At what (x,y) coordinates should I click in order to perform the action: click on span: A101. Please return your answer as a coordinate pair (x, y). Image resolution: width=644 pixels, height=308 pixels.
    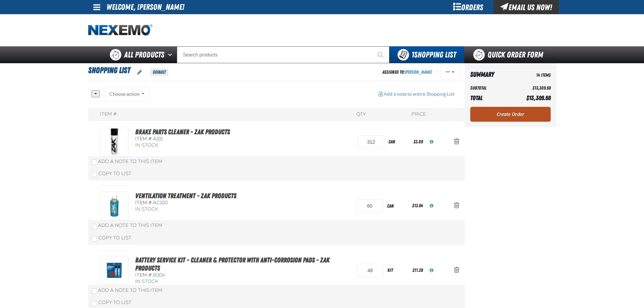
    Looking at the image, I should click on (158, 139).